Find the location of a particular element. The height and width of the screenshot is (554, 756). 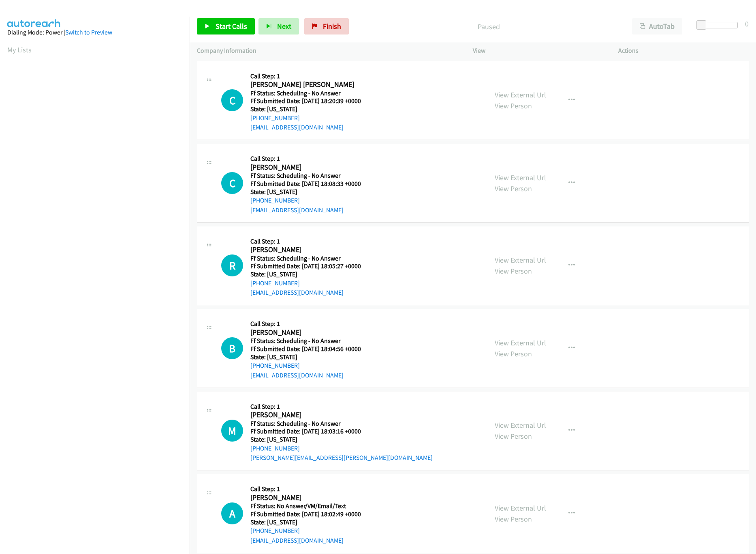

p: Company Information is located at coordinates (328, 51).